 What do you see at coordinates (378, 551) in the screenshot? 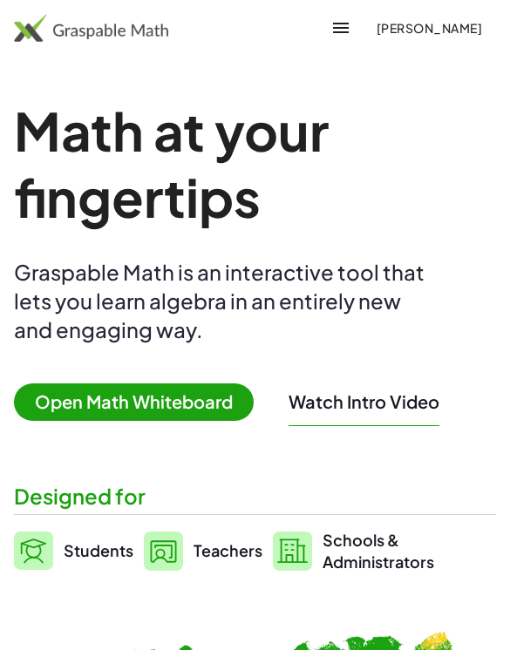
I see `span: Schools & Administrators` at bounding box center [378, 551].